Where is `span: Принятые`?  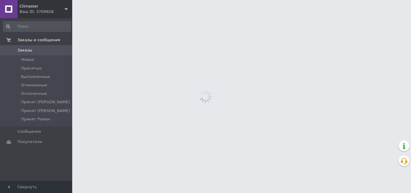 span: Принятые is located at coordinates (31, 68).